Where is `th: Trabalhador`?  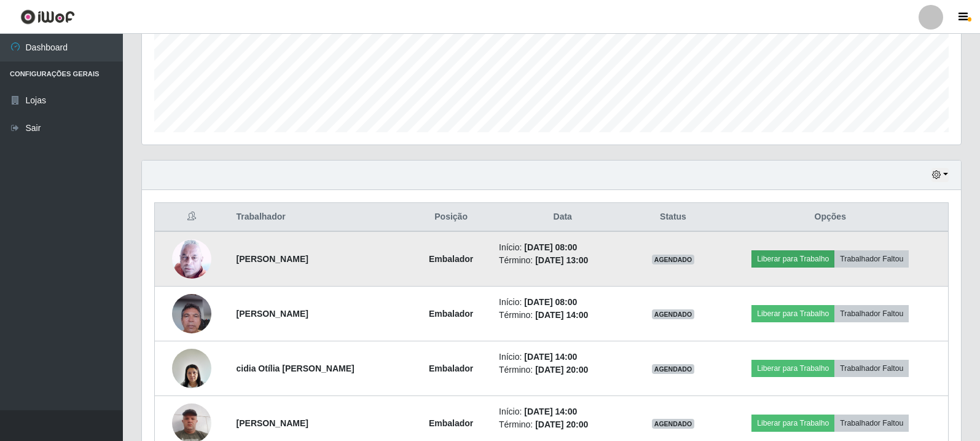
th: Trabalhador is located at coordinates (320, 217).